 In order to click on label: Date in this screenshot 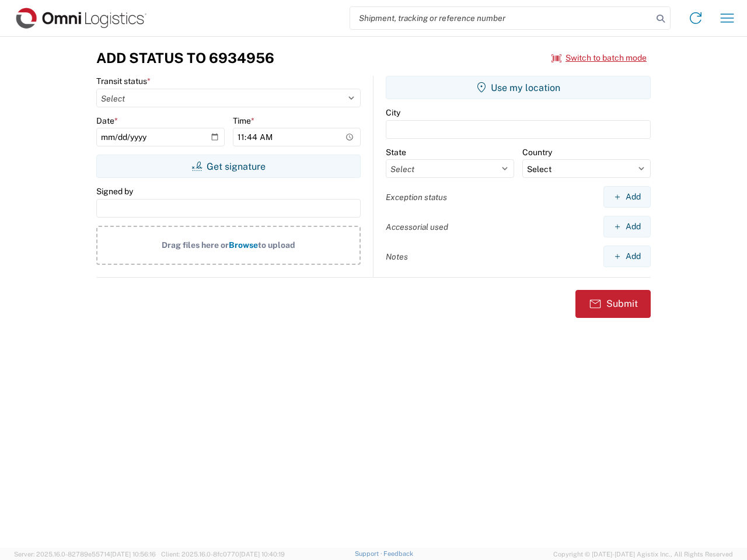, I will do `click(107, 121)`.